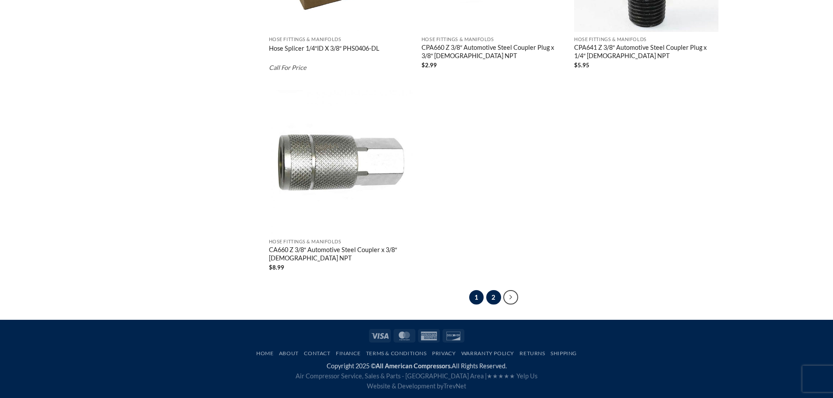 The width and height of the screenshot is (833, 398). What do you see at coordinates (564, 353) in the screenshot?
I see `a: Shipping` at bounding box center [564, 353].